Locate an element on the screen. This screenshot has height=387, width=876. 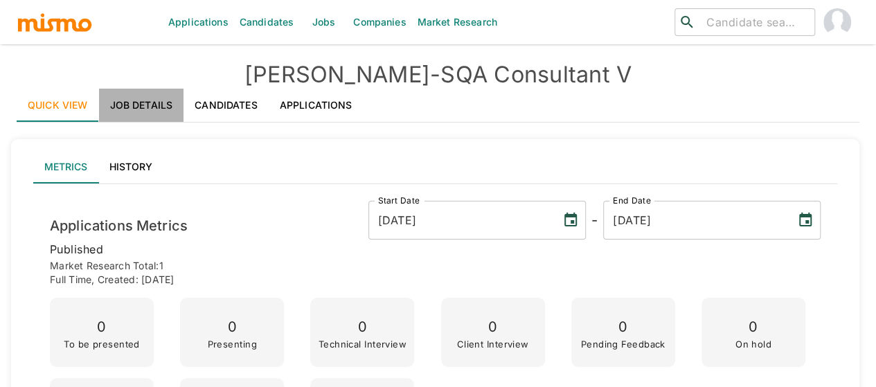
a: Candidates is located at coordinates (226, 105).